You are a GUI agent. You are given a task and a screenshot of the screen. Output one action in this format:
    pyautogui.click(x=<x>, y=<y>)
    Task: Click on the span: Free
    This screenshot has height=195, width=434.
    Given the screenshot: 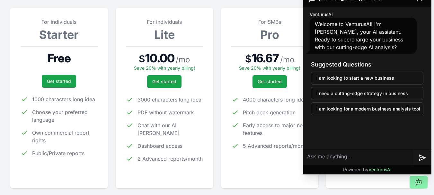 What is the action you would take?
    pyautogui.click(x=59, y=58)
    